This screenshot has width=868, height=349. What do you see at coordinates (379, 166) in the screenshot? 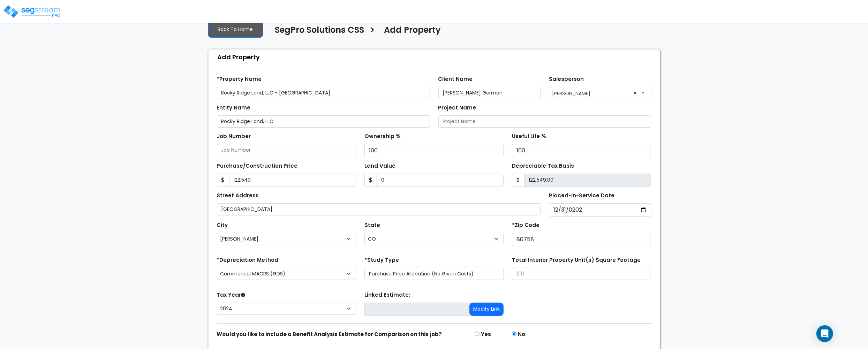
I see `label: Land Value` at bounding box center [379, 166].